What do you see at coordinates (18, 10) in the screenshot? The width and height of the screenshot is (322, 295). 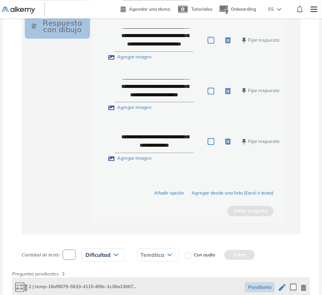 I see `img: Logo` at bounding box center [18, 10].